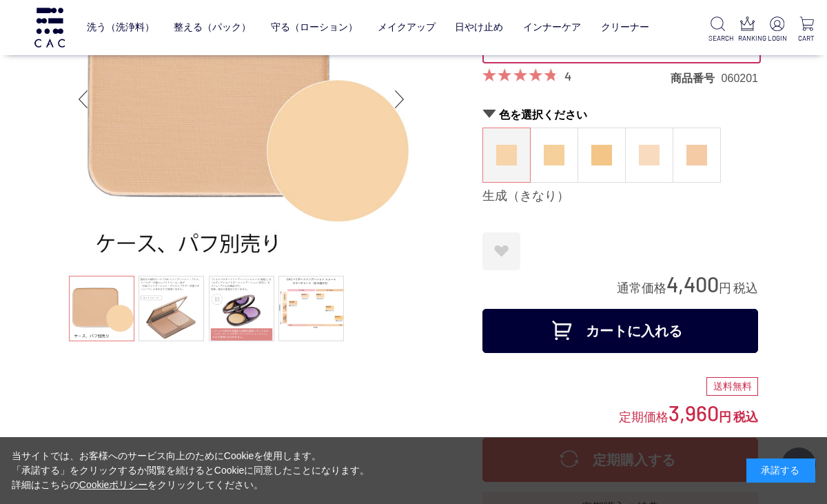  What do you see at coordinates (400, 99) in the screenshot?
I see `div: Next slide` at bounding box center [400, 99].